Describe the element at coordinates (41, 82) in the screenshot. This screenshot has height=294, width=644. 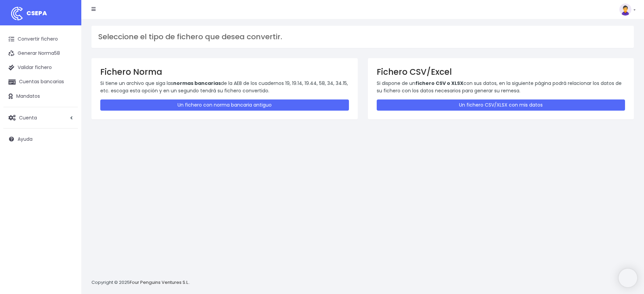
I see `a: Cuentas bancarias` at that location.